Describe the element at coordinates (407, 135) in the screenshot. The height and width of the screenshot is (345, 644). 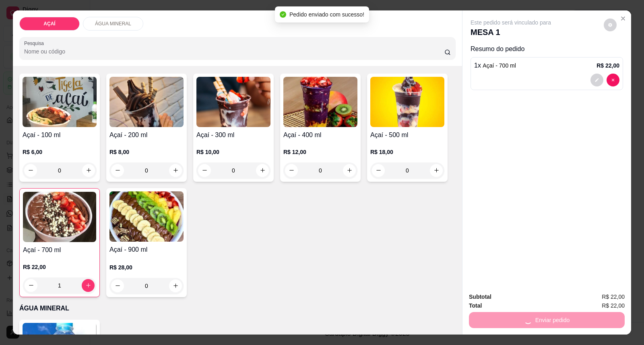
I see `h4: Açaí - 500 ml` at that location.